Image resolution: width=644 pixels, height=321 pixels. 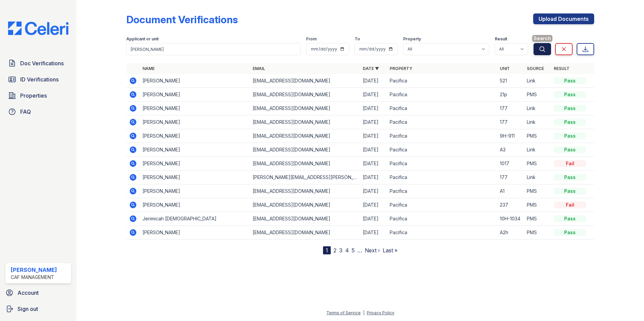 I want to click on td: A2h, so click(x=511, y=232).